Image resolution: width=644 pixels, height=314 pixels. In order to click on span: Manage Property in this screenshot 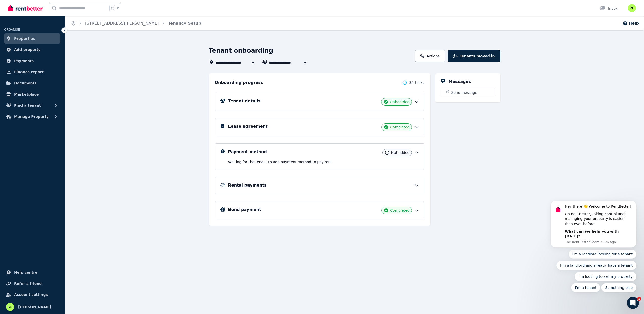, I will do `click(31, 117)`.